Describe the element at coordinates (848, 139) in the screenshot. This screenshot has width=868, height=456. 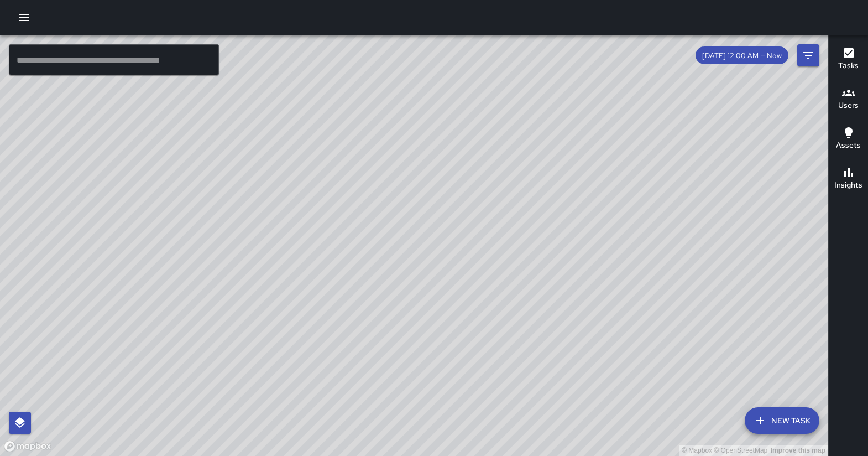
I see `button: Assets` at that location.